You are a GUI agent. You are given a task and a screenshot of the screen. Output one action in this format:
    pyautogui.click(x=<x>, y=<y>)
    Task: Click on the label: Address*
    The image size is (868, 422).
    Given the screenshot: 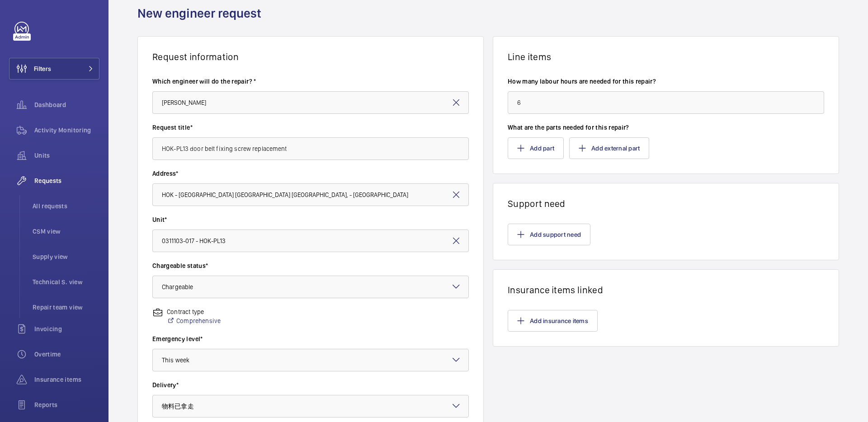 What is the action you would take?
    pyautogui.click(x=311, y=174)
    